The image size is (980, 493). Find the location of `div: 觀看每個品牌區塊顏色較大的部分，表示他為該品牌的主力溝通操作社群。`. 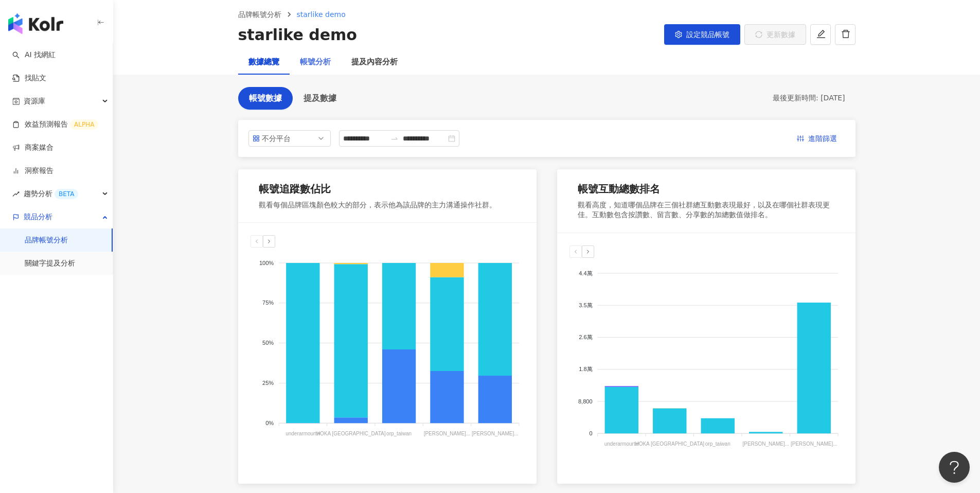

div: 觀看每個品牌區塊顏色較大的部分，表示他為該品牌的主力溝通操作社群。 is located at coordinates (378, 205).